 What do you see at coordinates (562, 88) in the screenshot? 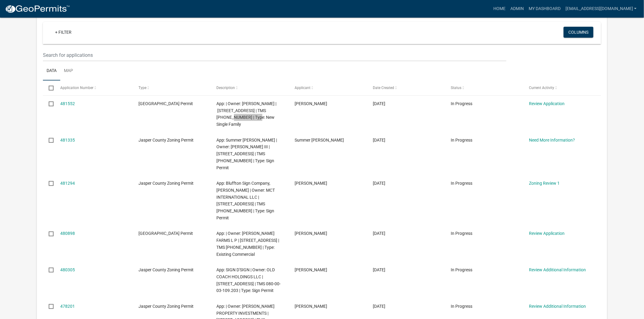
I see `datatable-header-cell: Current Activity` at bounding box center [562, 88].